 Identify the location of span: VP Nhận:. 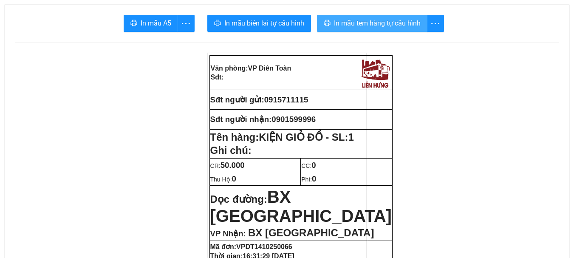
(228, 233).